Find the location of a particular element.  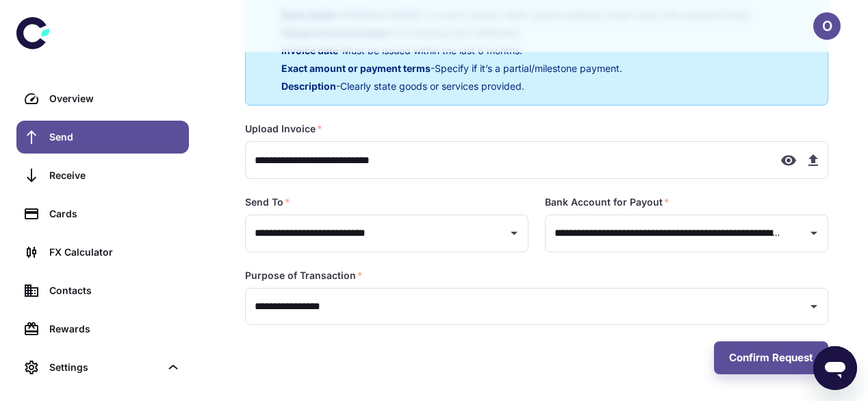

div: FX Calculator is located at coordinates (115, 252).